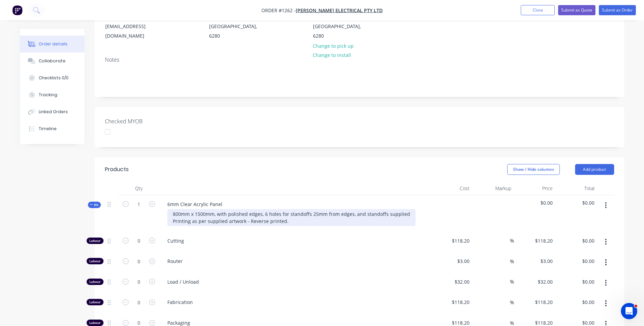  What do you see at coordinates (147, 121) in the screenshot?
I see `label: Checked MYOB` at bounding box center [147, 121].